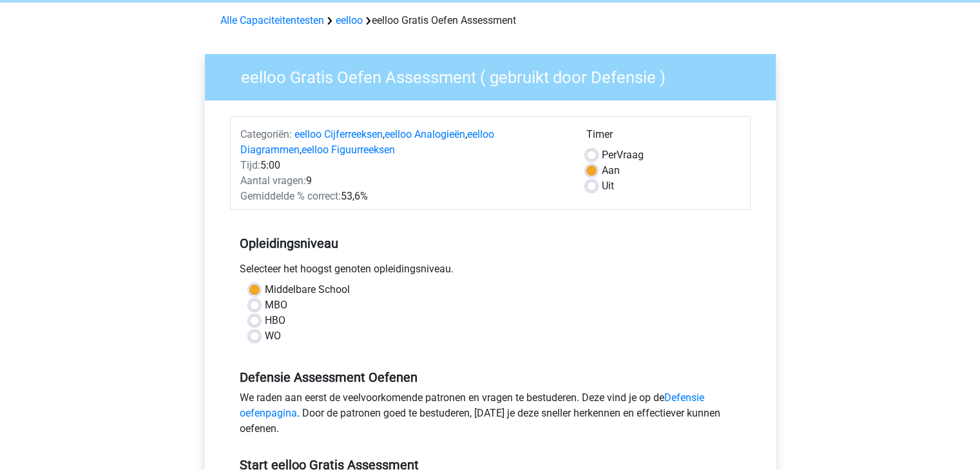 This screenshot has height=470, width=980. I want to click on a: eelloo Analogieën, so click(424, 134).